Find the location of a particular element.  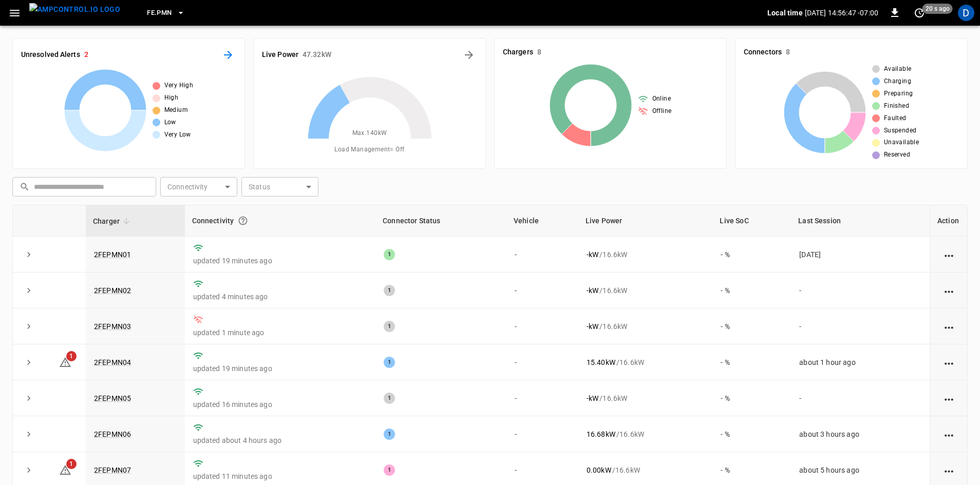

th: Live SoC is located at coordinates (752, 220).